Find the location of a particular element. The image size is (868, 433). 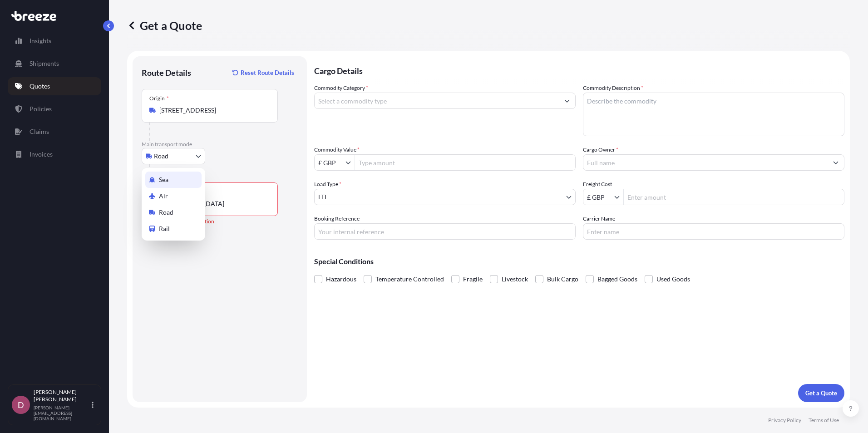

span: Sea is located at coordinates (163, 180).